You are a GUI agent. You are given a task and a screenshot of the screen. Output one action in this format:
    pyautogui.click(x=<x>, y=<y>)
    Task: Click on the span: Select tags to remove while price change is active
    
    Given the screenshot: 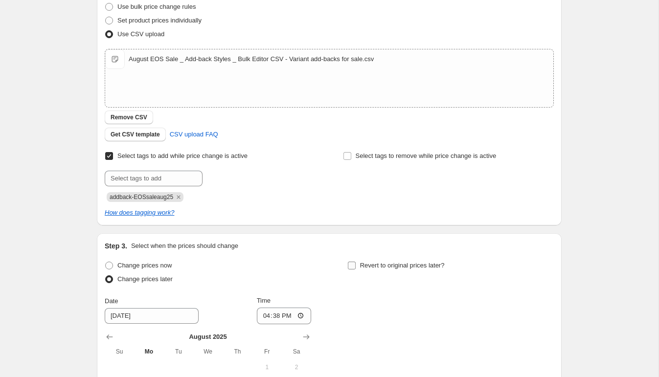 What is the action you would take?
    pyautogui.click(x=426, y=156)
    